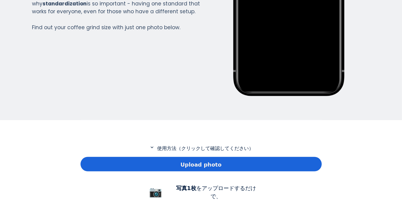  I want to click on b: 写真1枚, so click(186, 188).